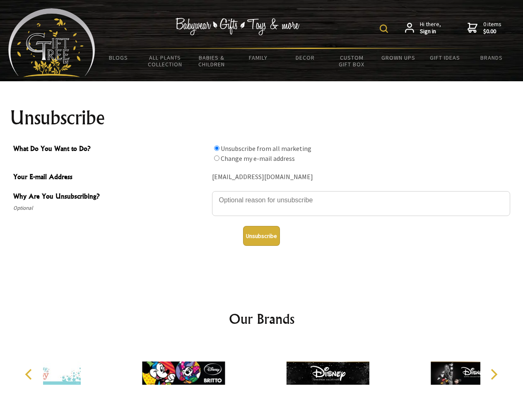 Image resolution: width=523 pixels, height=398 pixels. What do you see at coordinates (111, 197) in the screenshot?
I see `span: Why Are You Unsubscribing?` at bounding box center [111, 197].